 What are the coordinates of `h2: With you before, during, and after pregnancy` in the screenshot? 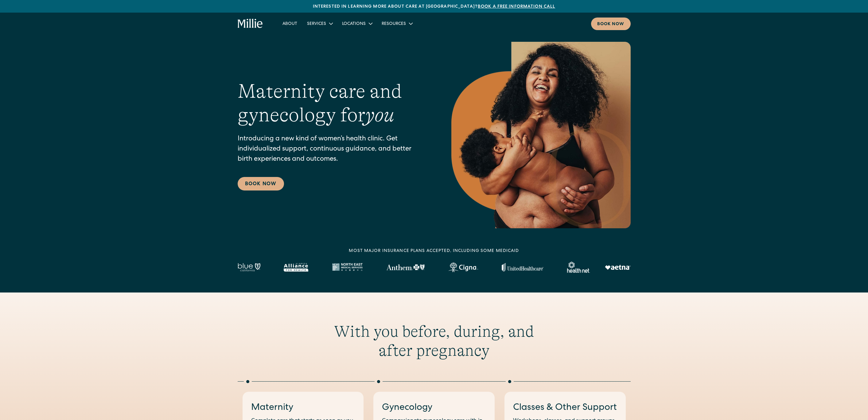 It's located at (434, 341).